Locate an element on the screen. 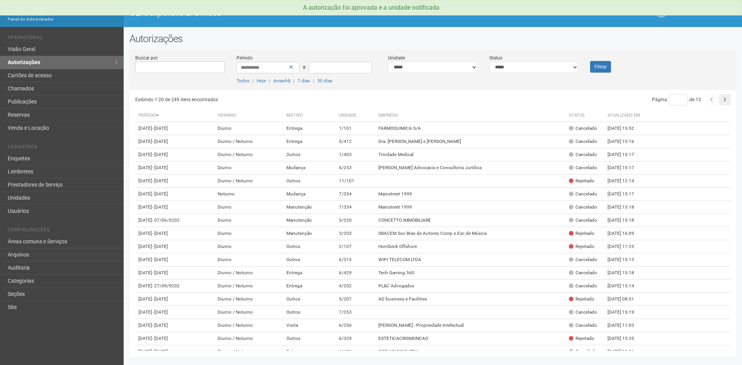 Image resolution: width=742 pixels, height=365 pixels. td: 6/329 is located at coordinates (355, 339).